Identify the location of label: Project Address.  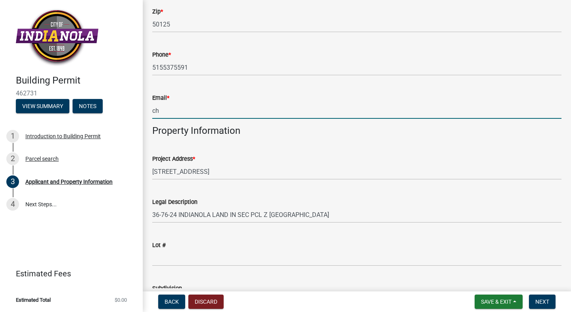
(174, 159).